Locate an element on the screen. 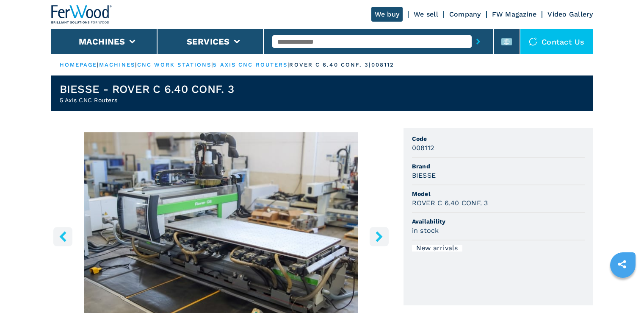 The image size is (644, 313). p: rover c 6.40 conf. 3 | is located at coordinates (330, 65).